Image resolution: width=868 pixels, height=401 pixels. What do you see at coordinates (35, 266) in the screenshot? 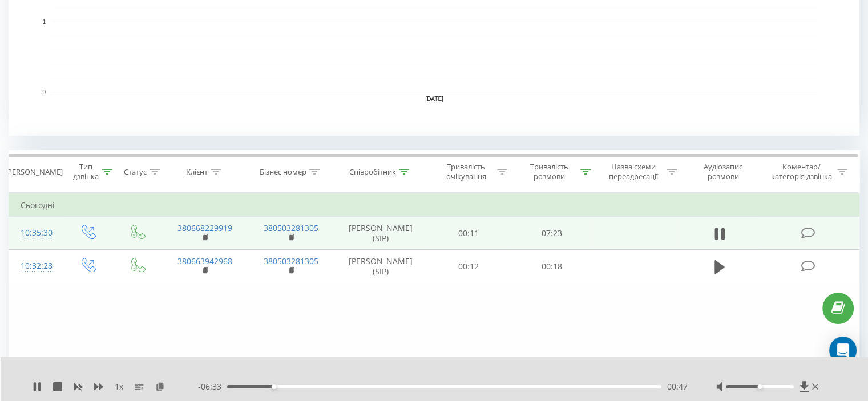
I see `div: 10:32:28` at bounding box center [35, 266].